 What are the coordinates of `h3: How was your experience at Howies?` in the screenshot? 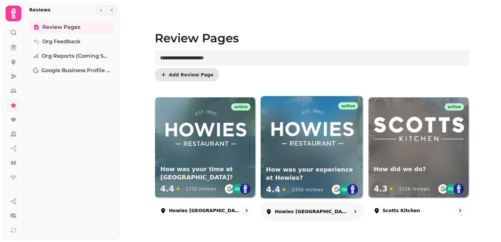 It's located at (312, 174).